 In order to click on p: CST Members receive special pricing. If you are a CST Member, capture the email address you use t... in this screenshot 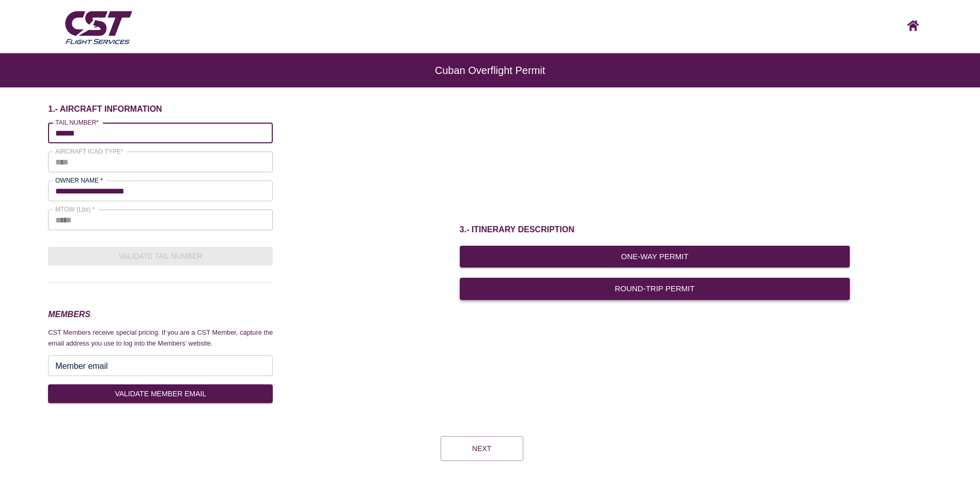, I will do `click(160, 338)`.